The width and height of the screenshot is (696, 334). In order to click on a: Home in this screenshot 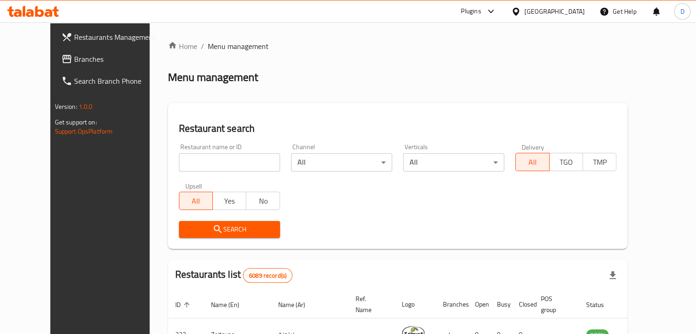, I will do `click(183, 46)`.